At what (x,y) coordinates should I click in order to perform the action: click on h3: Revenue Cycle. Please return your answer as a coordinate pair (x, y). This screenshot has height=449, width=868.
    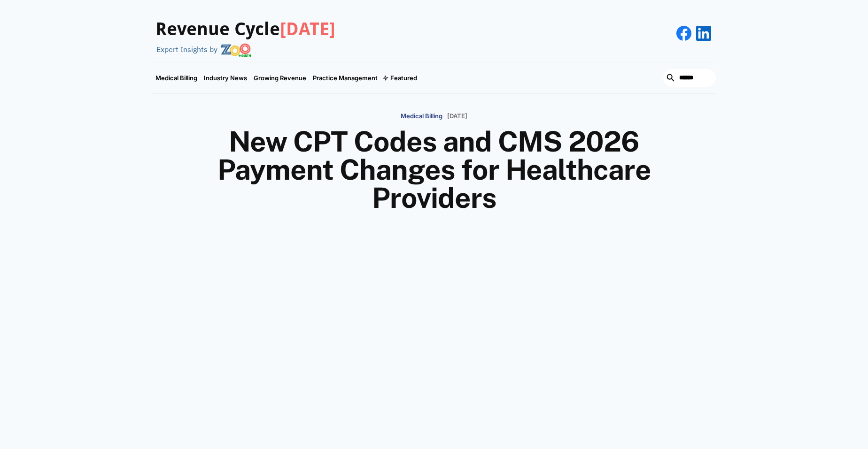
    Looking at the image, I should click on (245, 29).